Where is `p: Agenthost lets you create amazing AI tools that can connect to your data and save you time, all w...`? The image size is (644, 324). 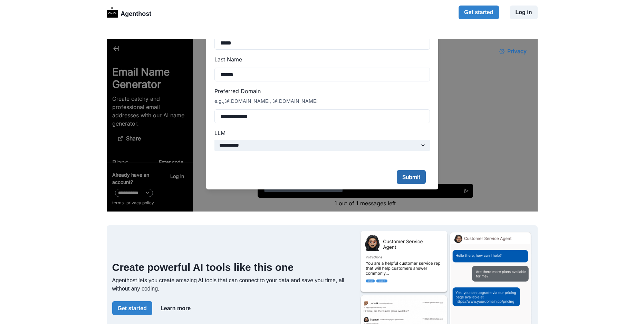
p: Agenthost lets you create amazing AI tools that can connect to your data and save you time, all w... is located at coordinates (233, 285).